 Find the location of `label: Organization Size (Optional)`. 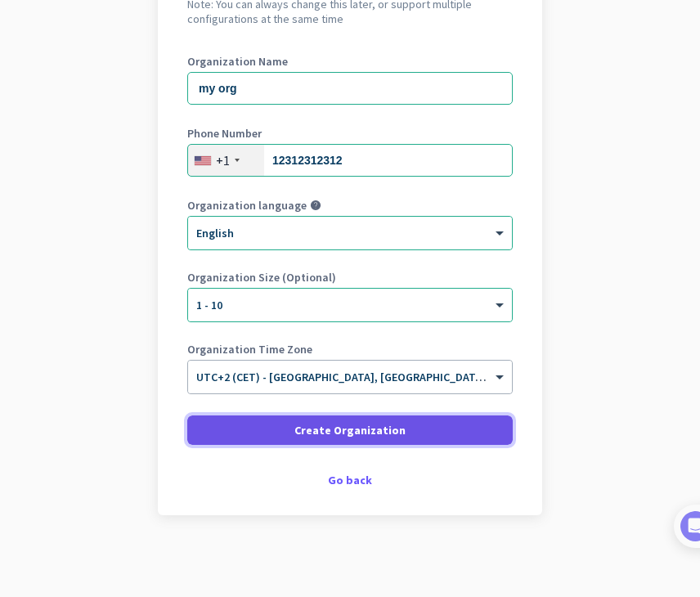

label: Organization Size (Optional) is located at coordinates (350, 278).